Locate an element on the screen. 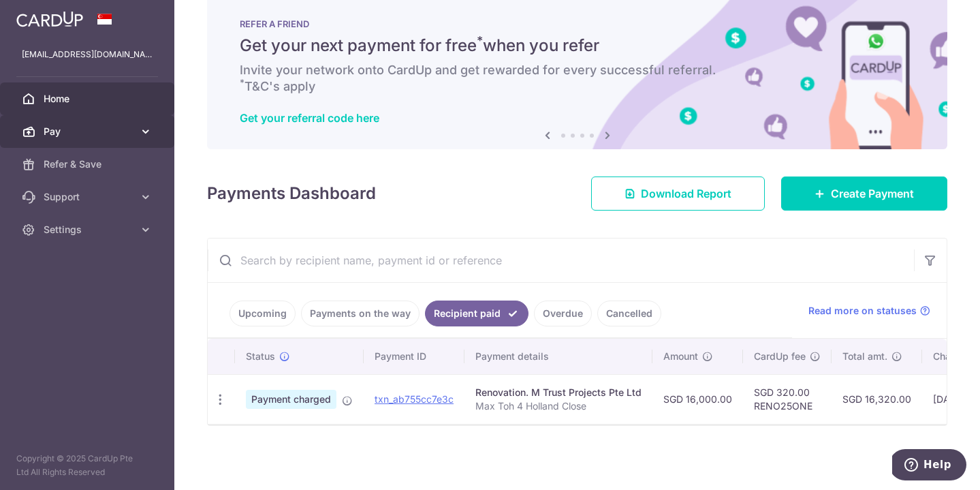 This screenshot has height=490, width=980. p: Max Toh 4 Holland Close is located at coordinates (559, 406).